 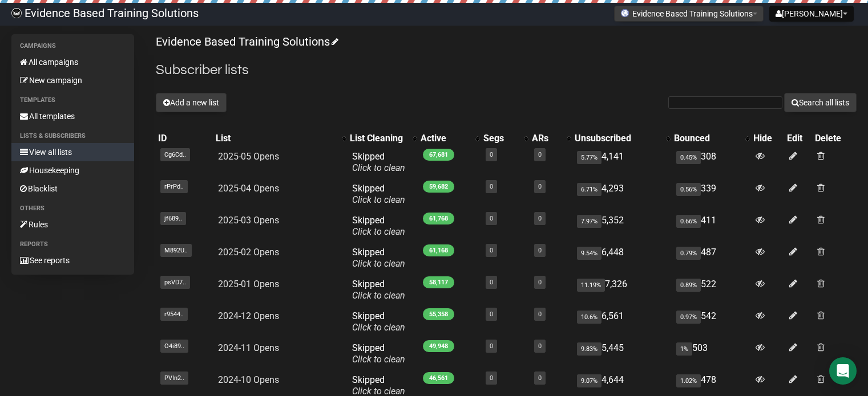 What do you see at coordinates (684, 349) in the screenshot?
I see `span: 1%` at bounding box center [684, 349].